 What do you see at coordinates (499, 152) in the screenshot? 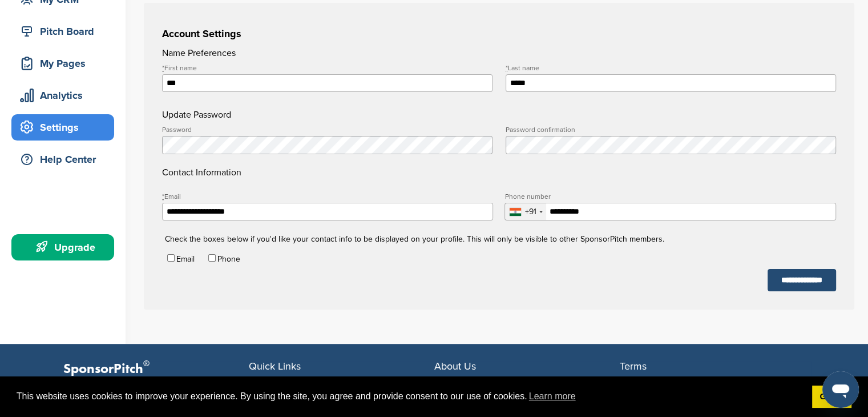
I see `h4: Contact Information` at bounding box center [499, 152].